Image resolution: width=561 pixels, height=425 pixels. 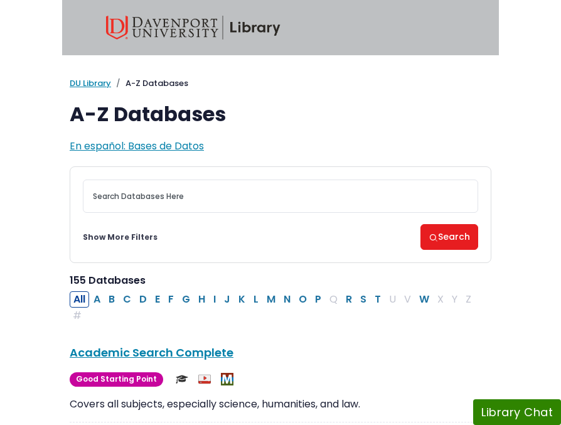 I want to click on p: Covers all subjects, especially science, humanities, and law., so click(x=280, y=404).